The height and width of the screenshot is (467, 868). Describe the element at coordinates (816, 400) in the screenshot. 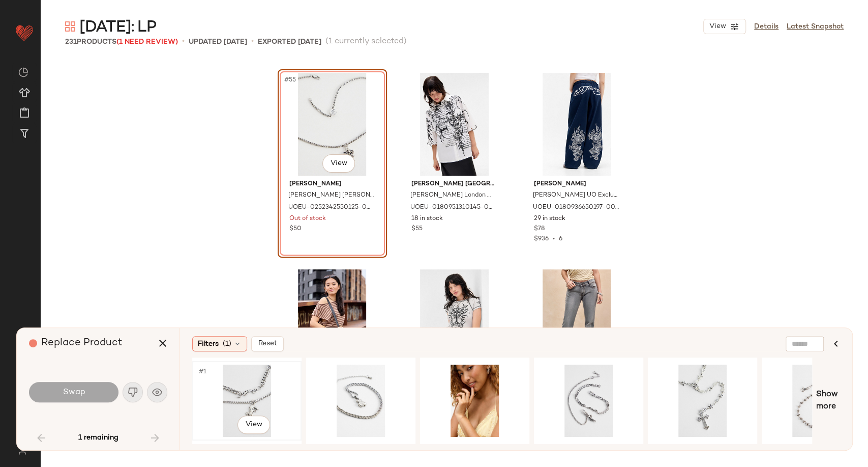

I see `img: 0252904010043_007_a2` at that location.